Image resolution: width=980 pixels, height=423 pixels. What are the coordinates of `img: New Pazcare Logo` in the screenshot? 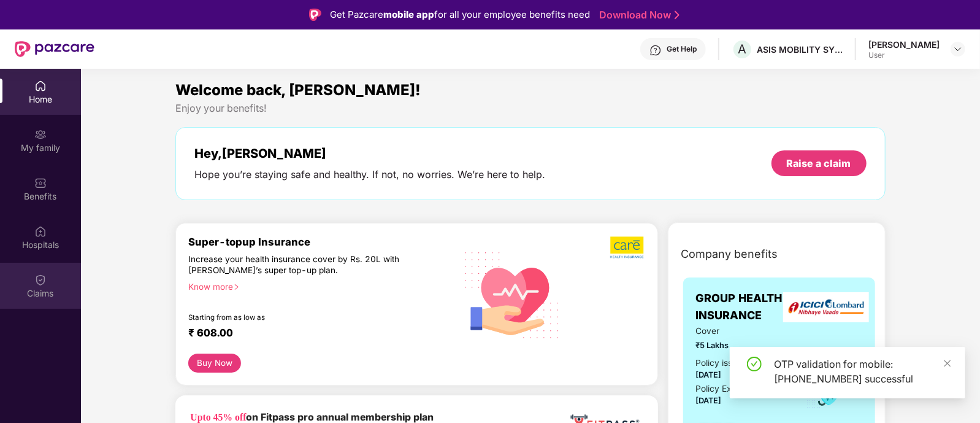 It's located at (54, 49).